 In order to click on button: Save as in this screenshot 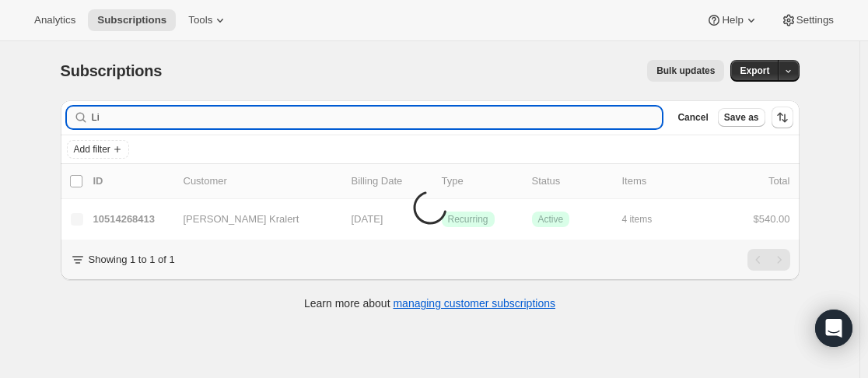, I will do `click(741, 118)`.